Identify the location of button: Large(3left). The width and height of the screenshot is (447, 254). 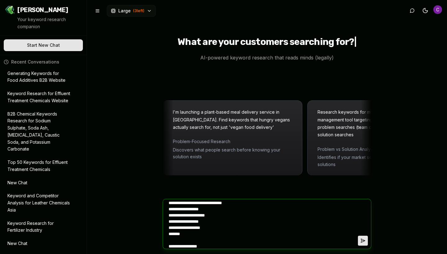
(131, 11).